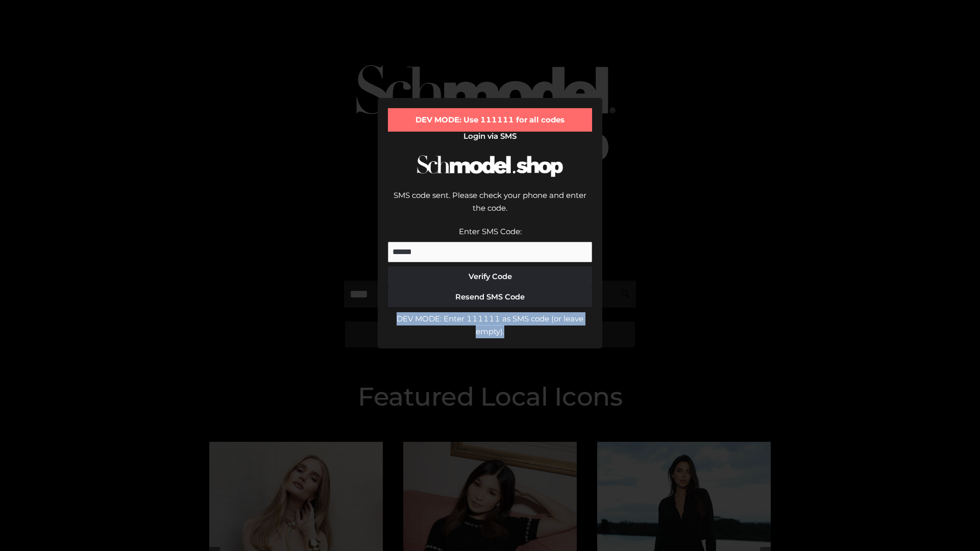 The width and height of the screenshot is (980, 551). What do you see at coordinates (490, 137) in the screenshot?
I see `h2: Login via SMS` at bounding box center [490, 137].